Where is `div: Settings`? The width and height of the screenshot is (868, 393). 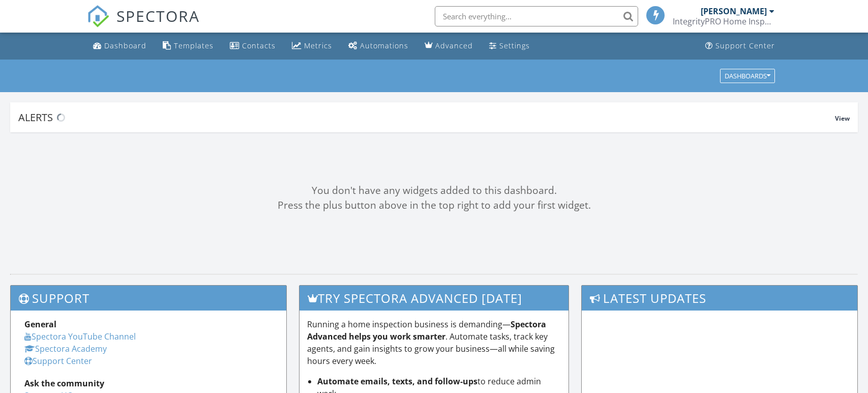
div: Settings is located at coordinates (514, 45).